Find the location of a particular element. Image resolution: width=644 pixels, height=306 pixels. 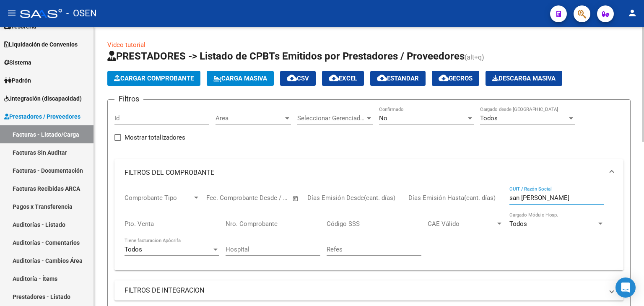

span: CAE Válido is located at coordinates (461, 224).